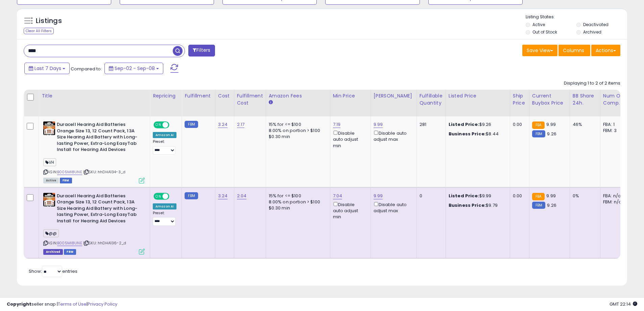 This screenshot has height=311, width=644. What do you see at coordinates (573, 50) in the screenshot?
I see `span: Columns` at bounding box center [573, 50].